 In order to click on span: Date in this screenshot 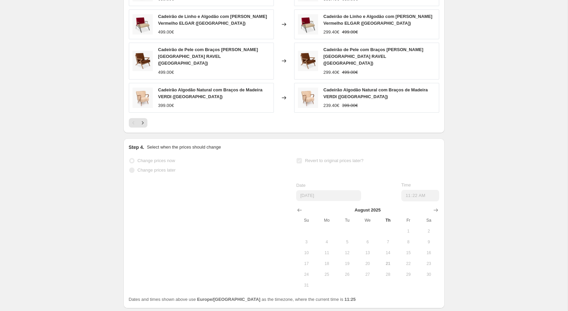, I will do `click(301, 185)`.